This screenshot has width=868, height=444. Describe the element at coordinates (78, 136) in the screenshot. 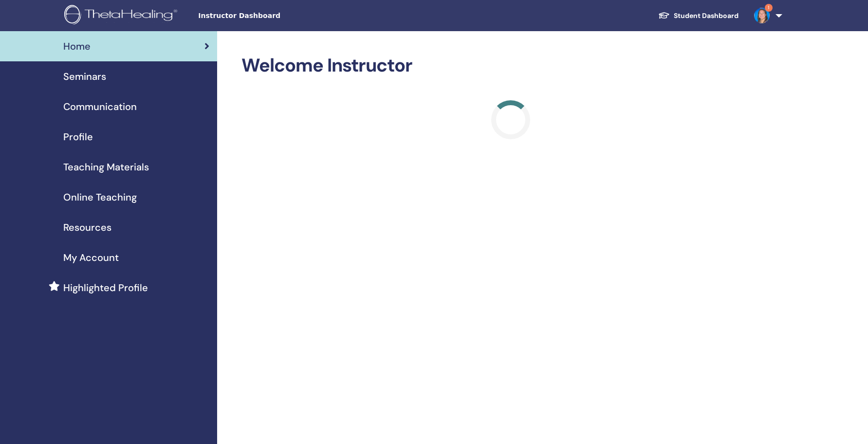

I see `span: Profile` at that location.